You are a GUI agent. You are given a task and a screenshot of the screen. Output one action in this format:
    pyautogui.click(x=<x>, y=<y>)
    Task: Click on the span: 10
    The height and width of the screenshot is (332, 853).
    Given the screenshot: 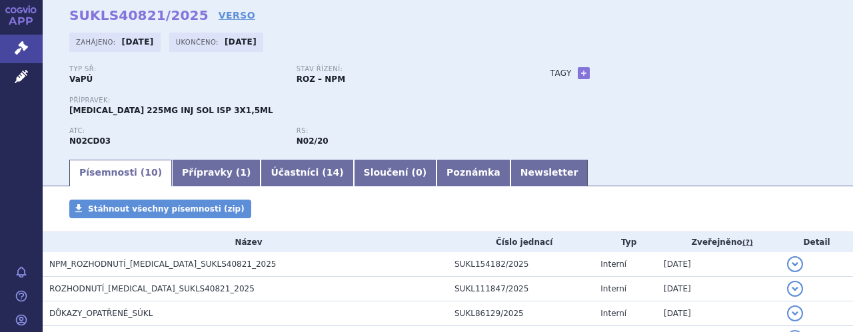 What is the action you would take?
    pyautogui.click(x=151, y=173)
    